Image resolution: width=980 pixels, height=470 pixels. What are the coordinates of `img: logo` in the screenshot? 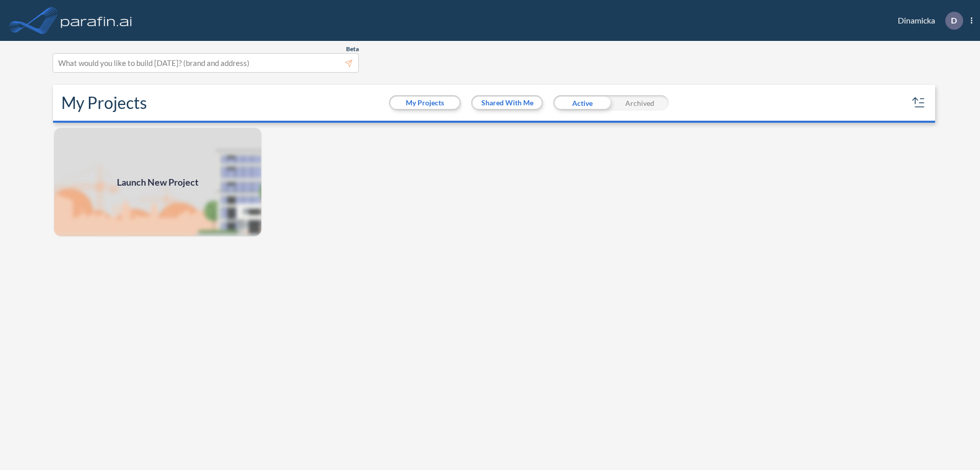 It's located at (97, 21).